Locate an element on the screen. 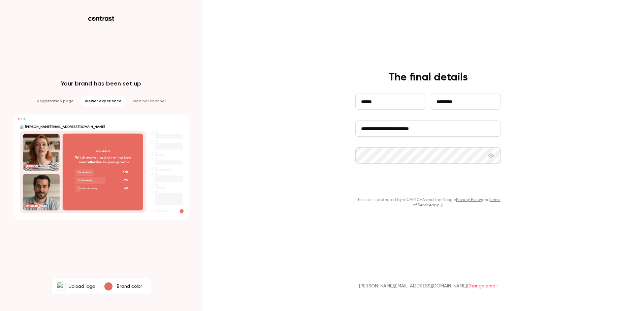 The height and width of the screenshot is (311, 644). li: Viewer experience is located at coordinates (103, 101).